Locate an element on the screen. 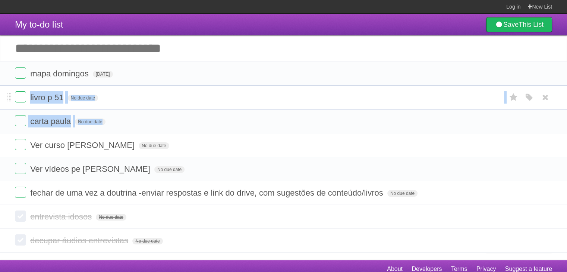 The image size is (567, 272). span: livro p 51 is located at coordinates (48, 97).